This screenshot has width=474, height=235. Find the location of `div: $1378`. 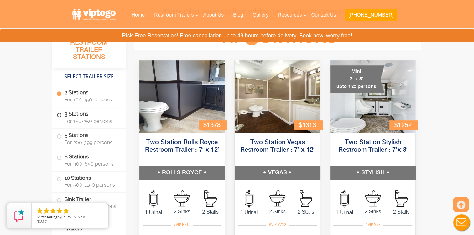

div: $1378 is located at coordinates (213, 124).